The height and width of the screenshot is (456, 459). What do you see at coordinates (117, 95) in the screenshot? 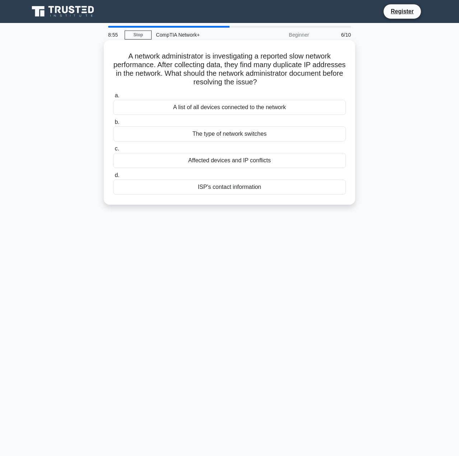
I see `span: a.` at bounding box center [117, 95].